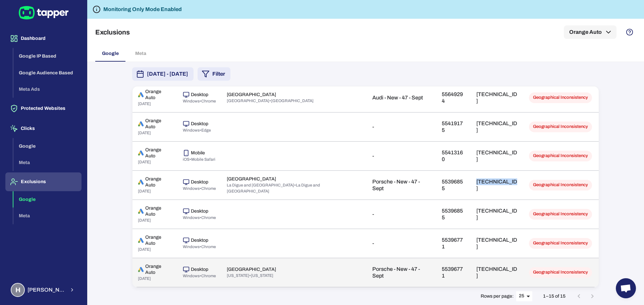  Describe the element at coordinates (112, 32) in the screenshot. I see `h5: Exclusions` at that location.